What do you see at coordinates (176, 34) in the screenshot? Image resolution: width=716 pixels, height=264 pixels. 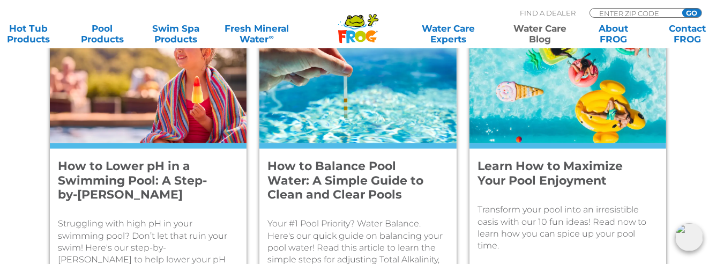 I see `a: Swim SpaProducts` at bounding box center [176, 34].